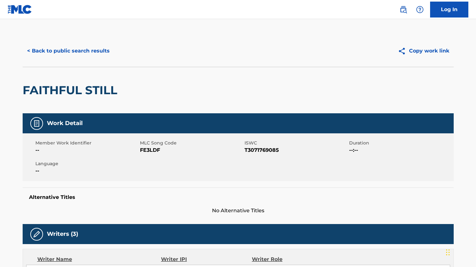 The width and height of the screenshot is (476, 267). Describe the element at coordinates (448, 253) in the screenshot. I see `div: Drag` at that location.